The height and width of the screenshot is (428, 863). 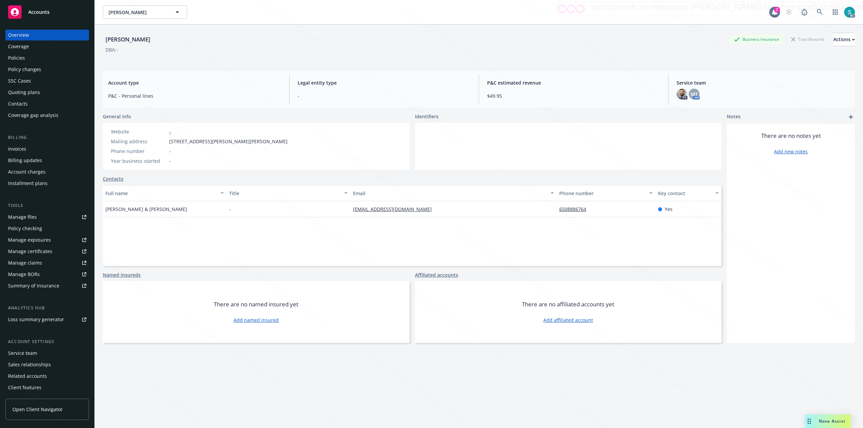 What do you see at coordinates (47, 183) in the screenshot?
I see `a: Installment plans` at bounding box center [47, 183].